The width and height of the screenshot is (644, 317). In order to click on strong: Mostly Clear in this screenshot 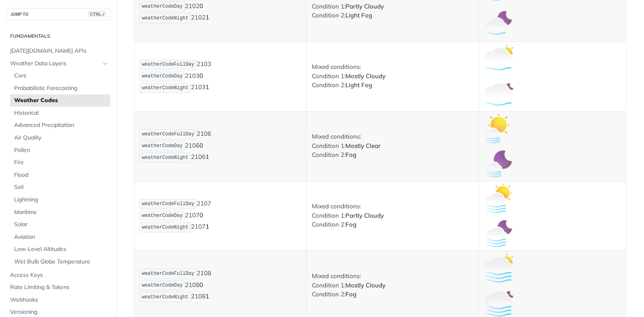, I will do `click(363, 145)`.